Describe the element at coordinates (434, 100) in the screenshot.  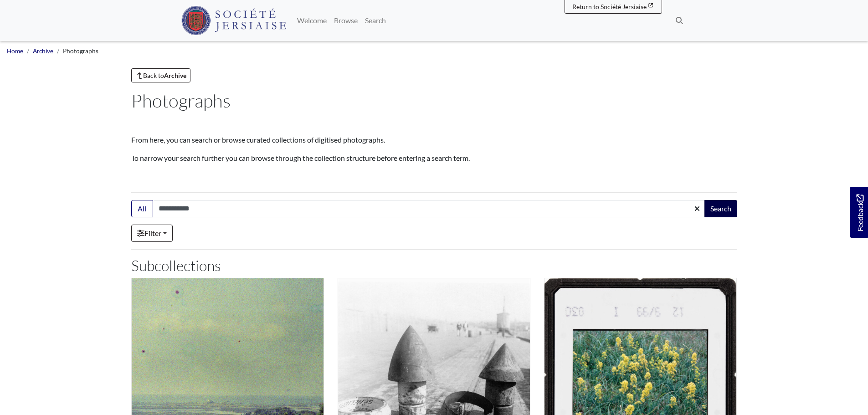
I see `h1: Photographs` at that location.